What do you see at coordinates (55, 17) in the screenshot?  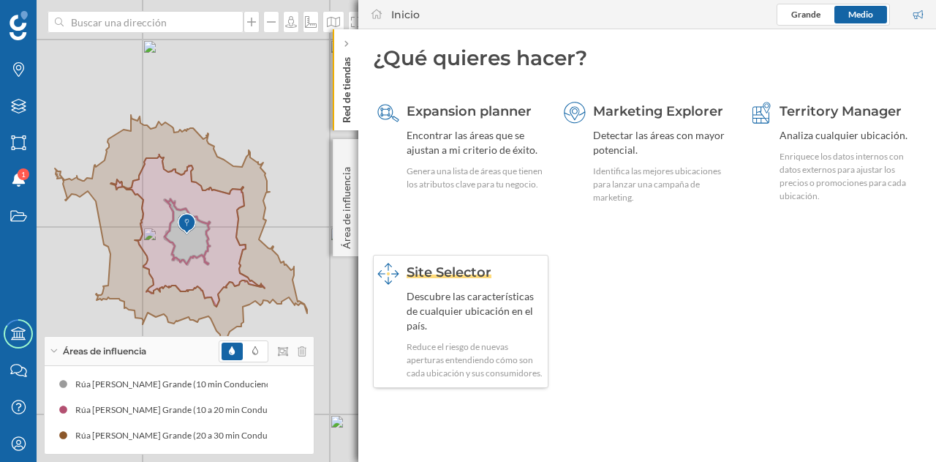 I see `span: Soporte` at bounding box center [55, 17].